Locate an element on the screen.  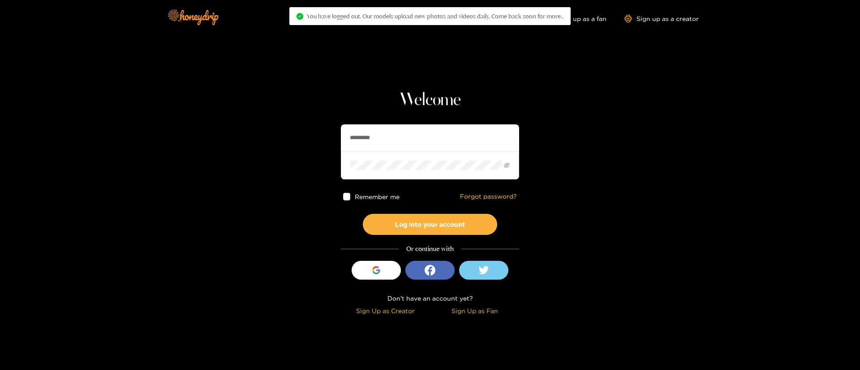
div: Sign Up as Creator is located at coordinates (385, 311).